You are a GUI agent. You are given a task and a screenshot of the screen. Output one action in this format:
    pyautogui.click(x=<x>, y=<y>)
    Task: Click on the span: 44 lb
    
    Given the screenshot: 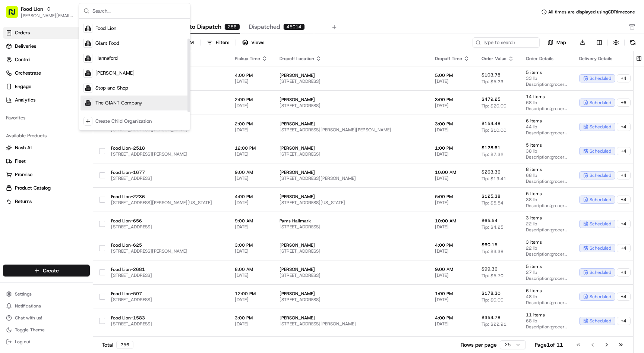 What is the action you would take?
    pyautogui.click(x=547, y=127)
    